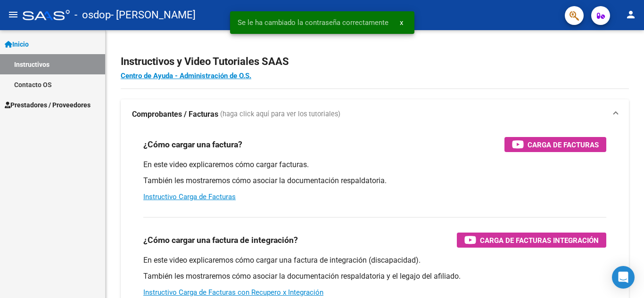  Describe the element at coordinates (374, 165) in the screenshot. I see `p: En este video explicaremos cómo cargar facturas.` at that location.